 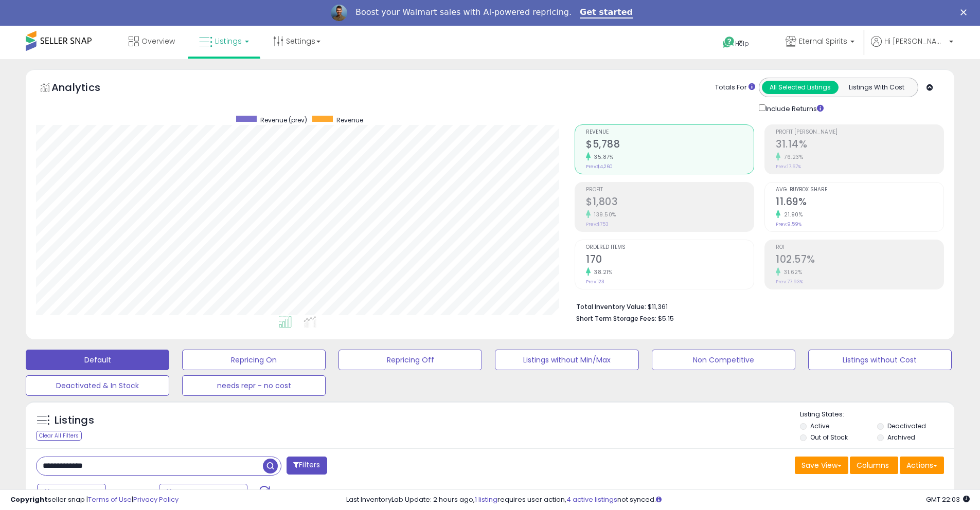 I want to click on small: Prev: $753, so click(x=597, y=224).